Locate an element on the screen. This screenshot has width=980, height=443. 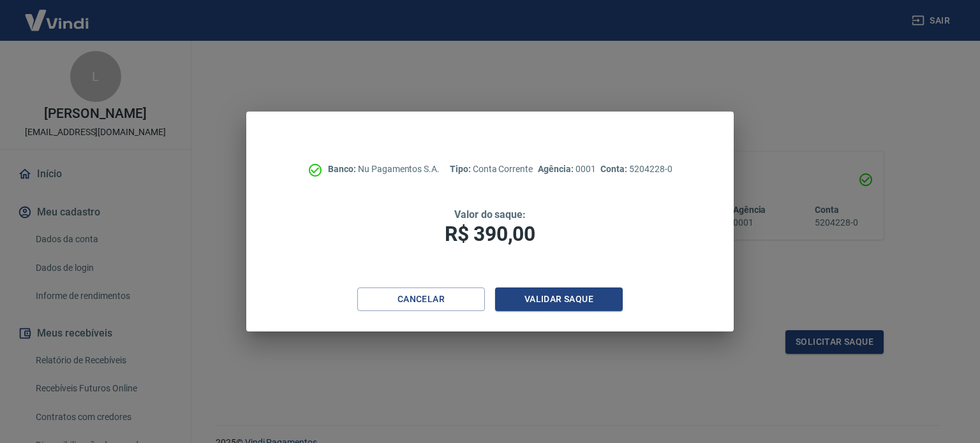
span: Tipo: is located at coordinates (461, 169).